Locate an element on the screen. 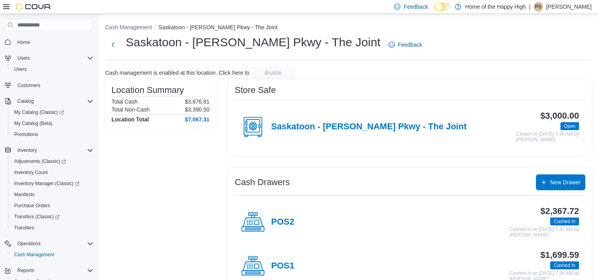 The image size is (598, 280). p: $3,390.50 is located at coordinates (197, 110).